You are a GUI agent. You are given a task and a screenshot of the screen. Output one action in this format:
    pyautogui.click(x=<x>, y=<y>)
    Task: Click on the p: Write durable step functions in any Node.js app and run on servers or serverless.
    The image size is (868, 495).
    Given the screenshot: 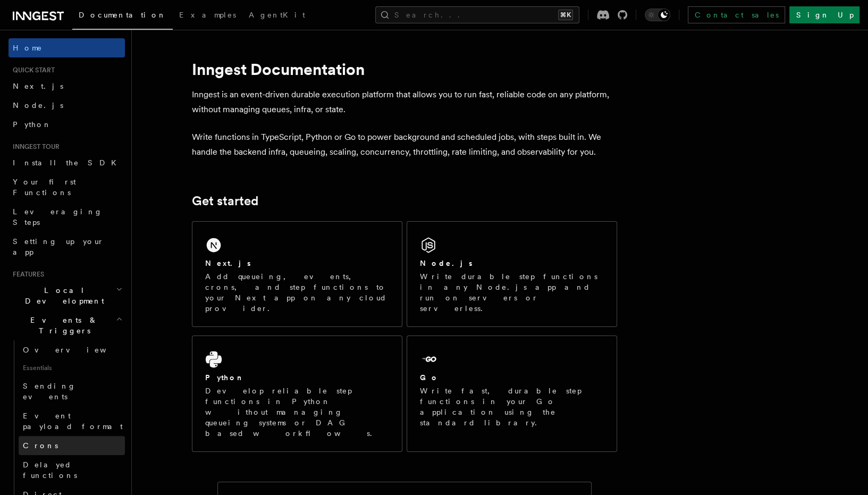 What is the action you would take?
    pyautogui.click(x=512, y=292)
    